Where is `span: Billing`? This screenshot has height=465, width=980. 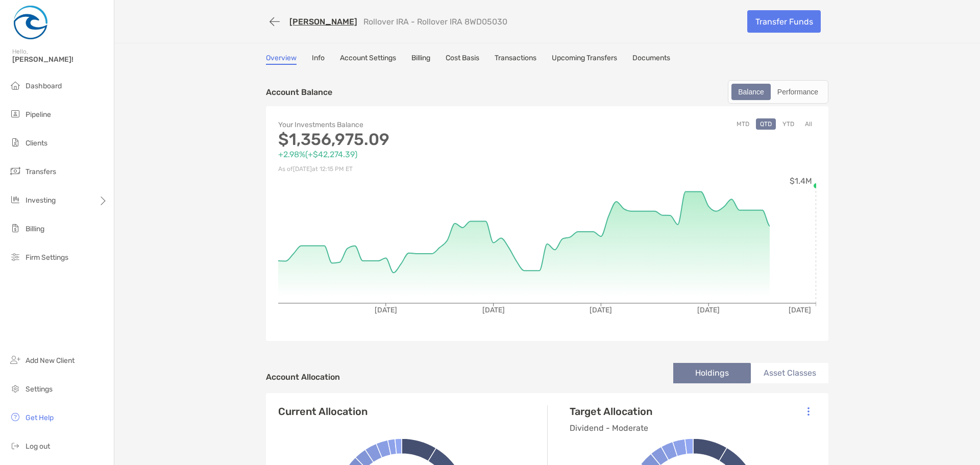
span: Billing is located at coordinates (35, 229).